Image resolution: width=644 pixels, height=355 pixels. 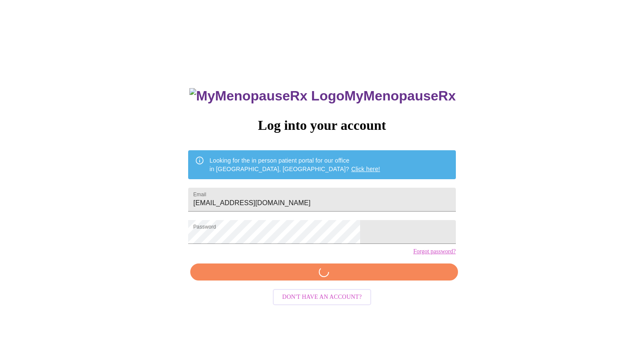 I want to click on h3: Log into your account, so click(x=322, y=125).